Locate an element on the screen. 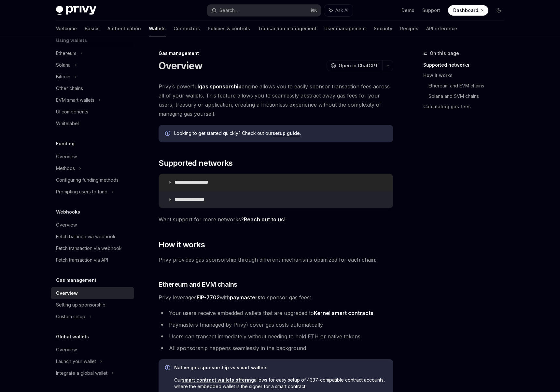  strong: gas sponsorship is located at coordinates (220, 87).